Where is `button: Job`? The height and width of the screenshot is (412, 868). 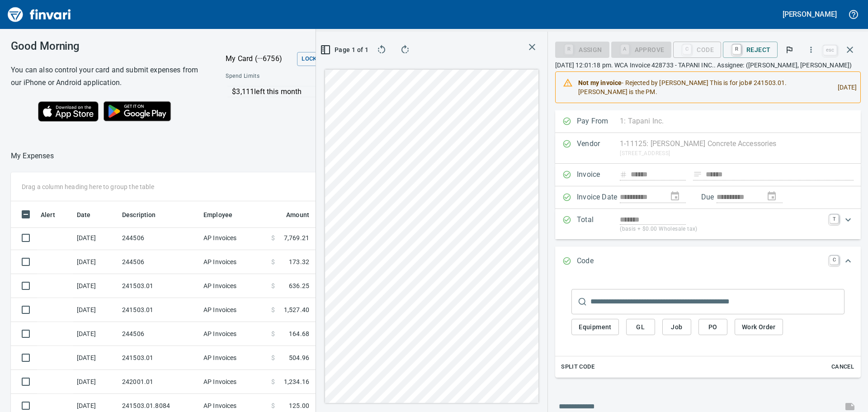
button: Job is located at coordinates (676, 327).